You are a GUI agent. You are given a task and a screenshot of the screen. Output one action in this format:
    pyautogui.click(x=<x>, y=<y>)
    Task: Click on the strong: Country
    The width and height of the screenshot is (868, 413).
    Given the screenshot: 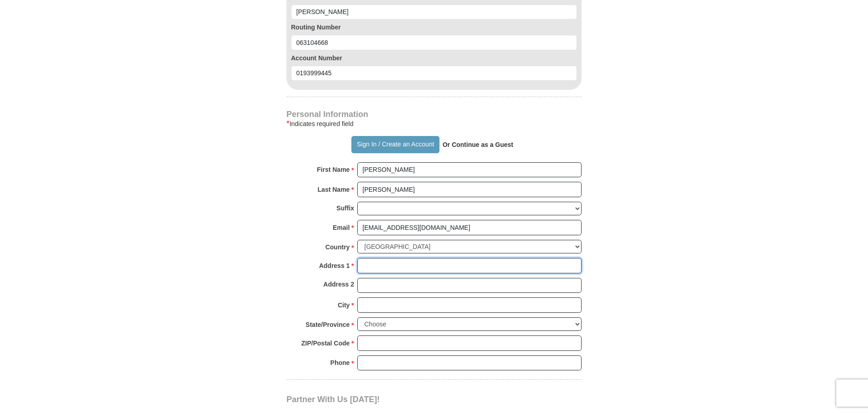 What is the action you would take?
    pyautogui.click(x=338, y=247)
    